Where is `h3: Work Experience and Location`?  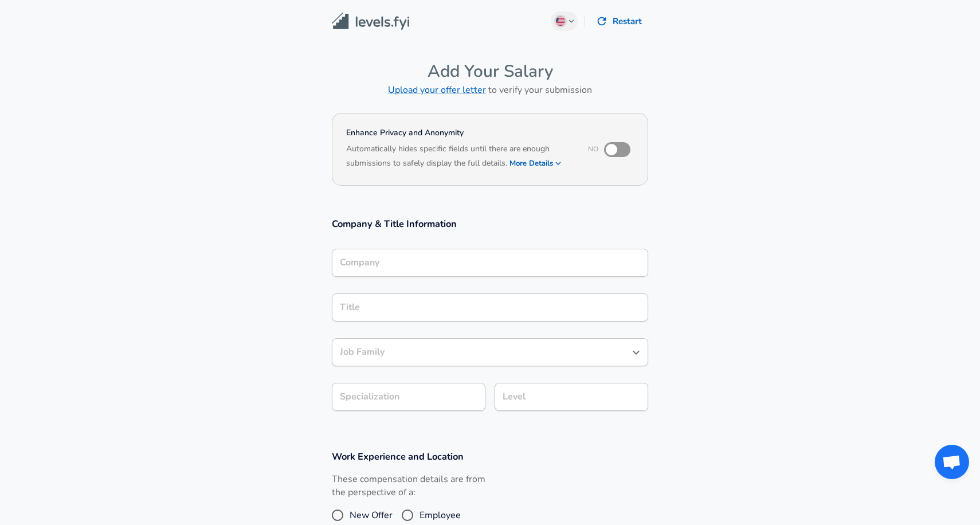 h3: Work Experience and Location is located at coordinates (490, 456).